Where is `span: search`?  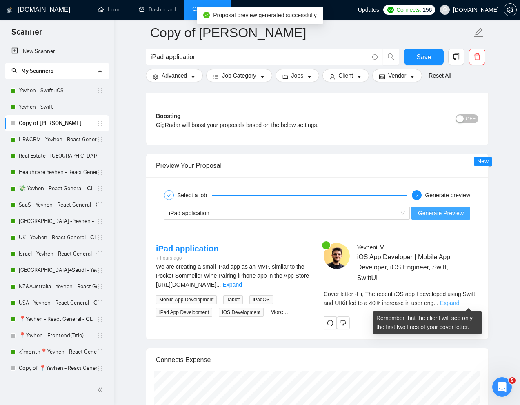 span: search is located at coordinates (391, 57).